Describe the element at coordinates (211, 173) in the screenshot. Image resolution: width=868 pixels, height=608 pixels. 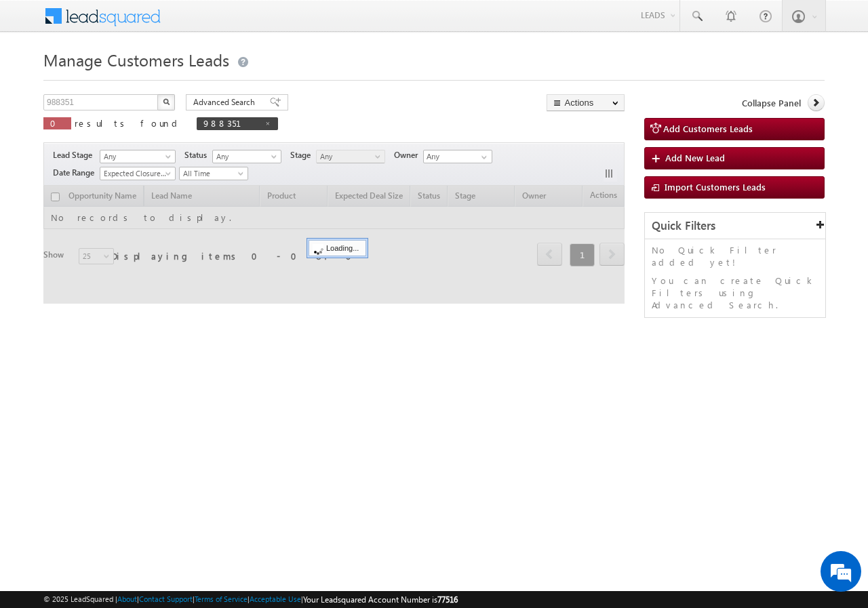
I see `span: All Time` at that location.